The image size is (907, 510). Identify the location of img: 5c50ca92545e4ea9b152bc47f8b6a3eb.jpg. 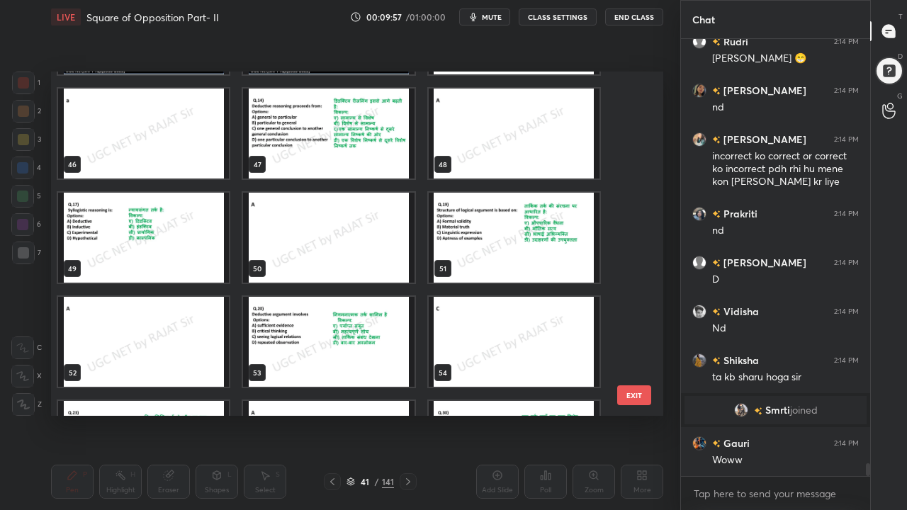
(699, 214).